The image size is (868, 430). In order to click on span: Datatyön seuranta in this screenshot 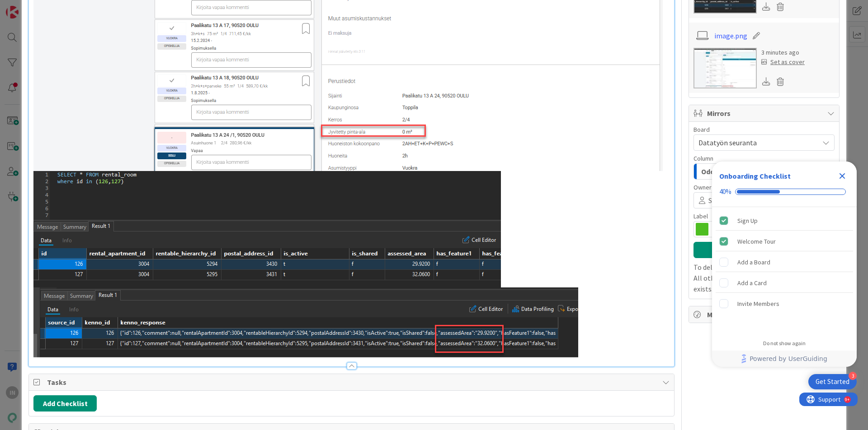, I will do `click(727, 142)`.